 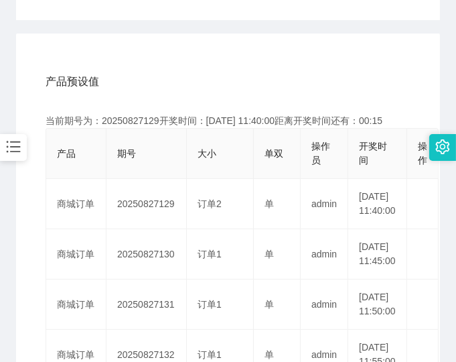 What do you see at coordinates (274, 153) in the screenshot?
I see `span: 单双` at bounding box center [274, 153].